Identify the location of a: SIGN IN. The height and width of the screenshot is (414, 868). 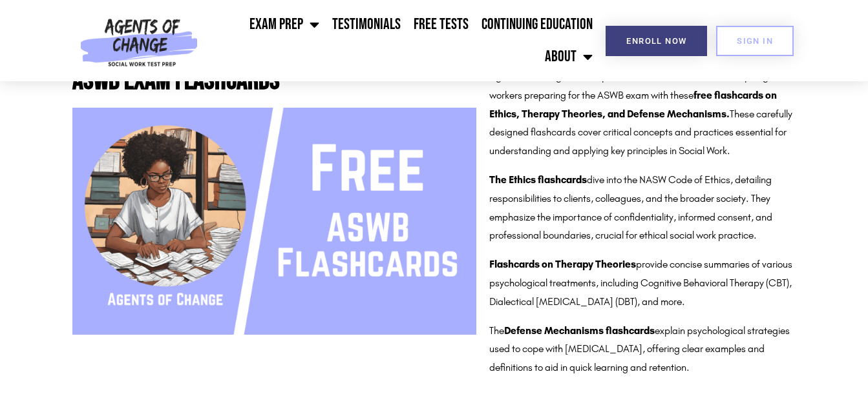
(754, 41).